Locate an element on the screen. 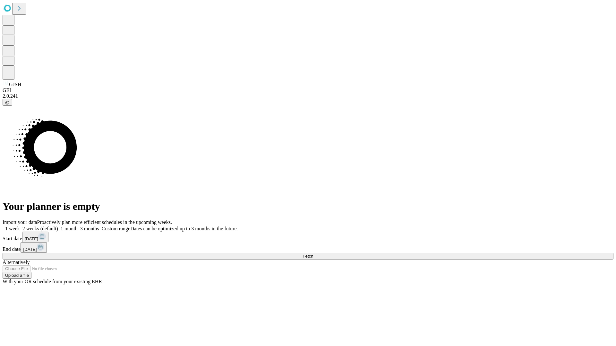 The height and width of the screenshot is (346, 616). span: With your OR schedule from your existing EHR is located at coordinates (52, 282).